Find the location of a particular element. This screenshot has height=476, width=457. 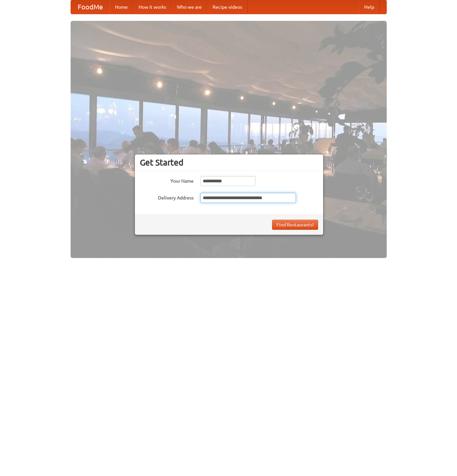

label: Your Name is located at coordinates (167, 180).